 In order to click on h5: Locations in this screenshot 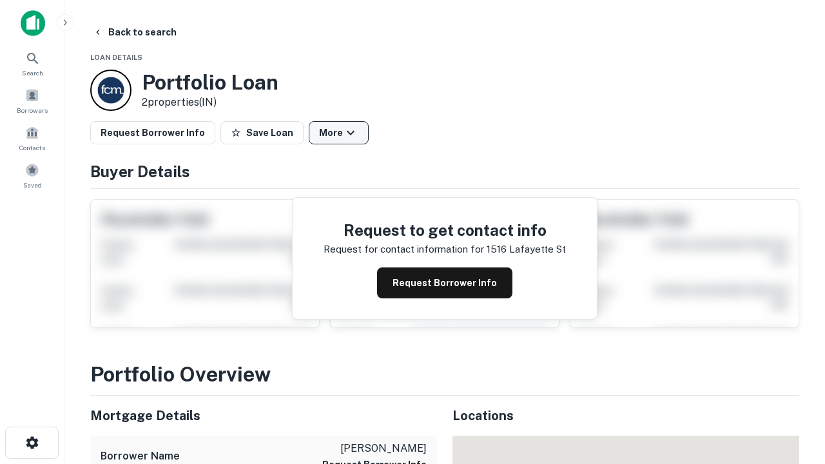, I will do `click(626, 416)`.